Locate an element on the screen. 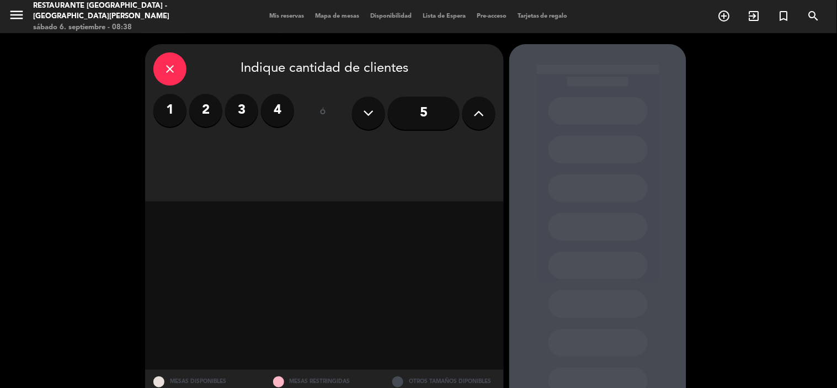 The image size is (837, 388). span: Mapa de mesas is located at coordinates (337, 16).